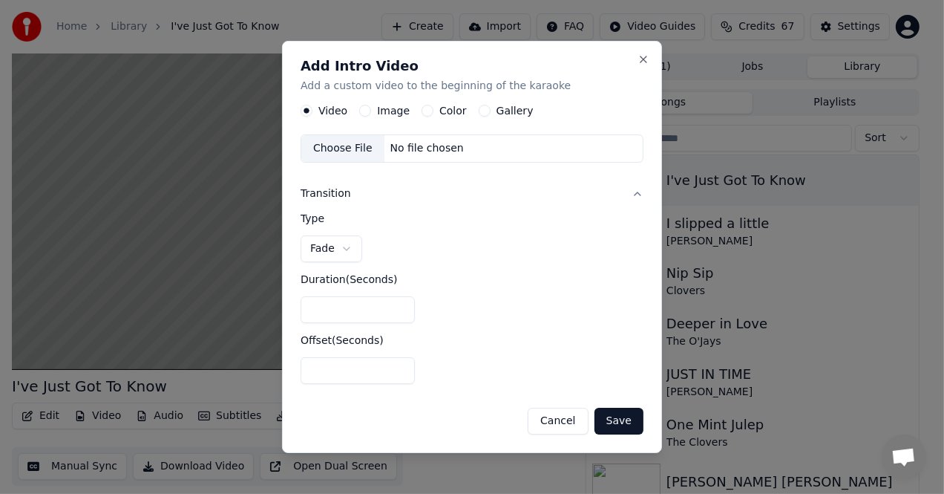 This screenshot has height=494, width=944. Describe the element at coordinates (472, 66) in the screenshot. I see `h2: Add Intro Video` at that location.